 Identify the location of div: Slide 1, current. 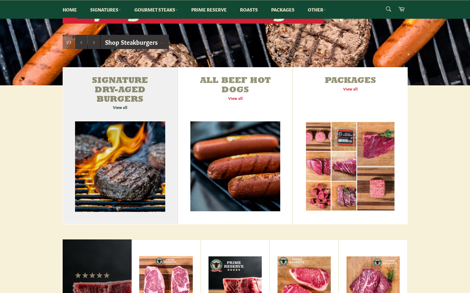
(69, 42).